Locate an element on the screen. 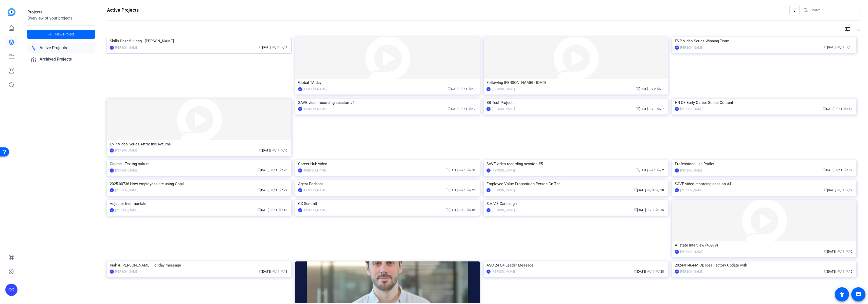  div: JE is located at coordinates (112, 210).